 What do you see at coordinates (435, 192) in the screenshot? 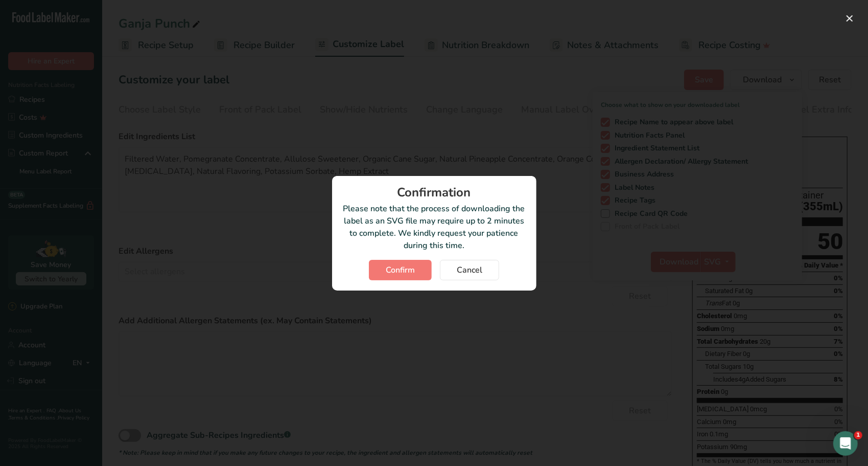
I see `div: Confirmation` at bounding box center [435, 192].